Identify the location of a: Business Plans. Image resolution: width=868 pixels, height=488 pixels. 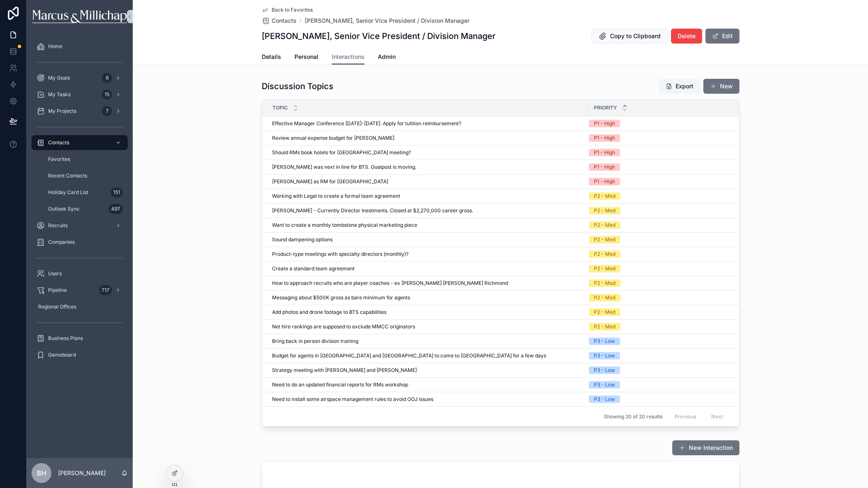
(80, 338).